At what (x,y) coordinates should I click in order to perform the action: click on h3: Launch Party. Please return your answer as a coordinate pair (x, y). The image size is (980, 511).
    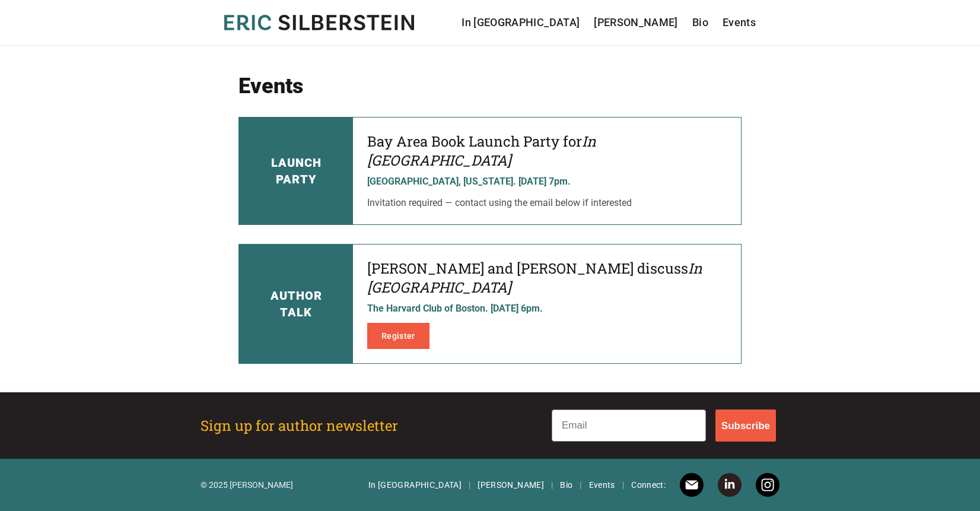
    Looking at the image, I should click on (296, 171).